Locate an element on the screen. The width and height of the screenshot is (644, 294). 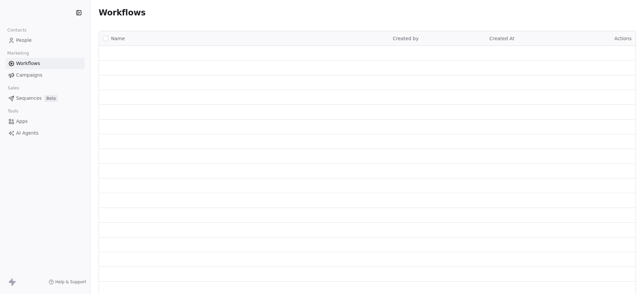
span: Help & Support is located at coordinates (71, 282).